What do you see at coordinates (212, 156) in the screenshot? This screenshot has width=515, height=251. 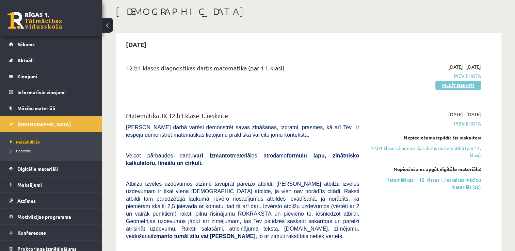 I see `b: vari izmantot` at bounding box center [212, 156].